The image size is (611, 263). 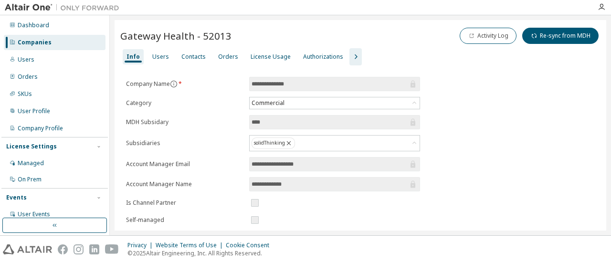 What do you see at coordinates (185, 103) in the screenshot?
I see `label: Category` at bounding box center [185, 103].